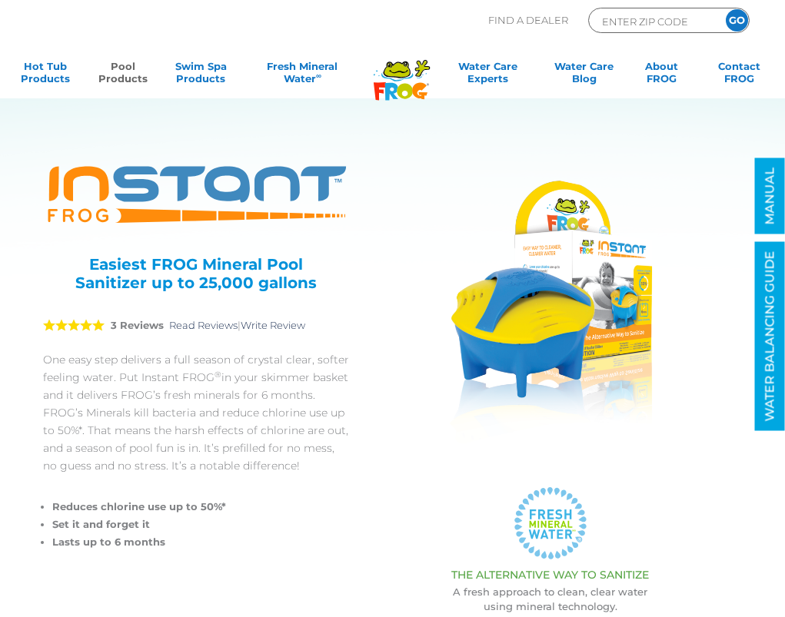 Image resolution: width=785 pixels, height=617 pixels. Describe the element at coordinates (401, 70) in the screenshot. I see `img: Frog Products Logo` at that location.